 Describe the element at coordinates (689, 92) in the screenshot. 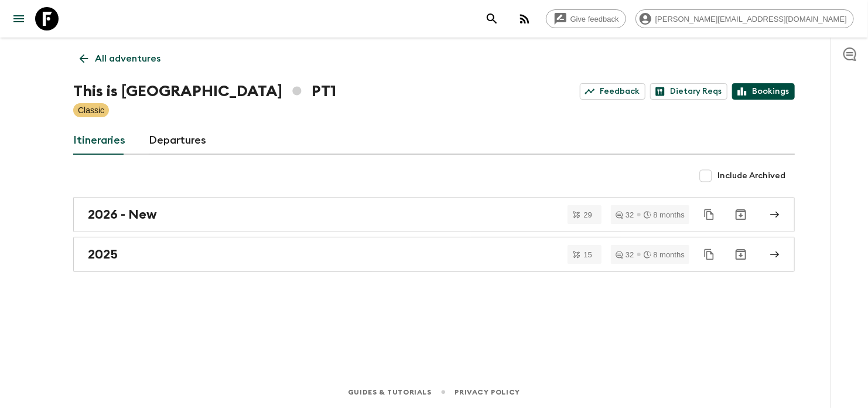

I see `a: Dietary Reqs` at that location.